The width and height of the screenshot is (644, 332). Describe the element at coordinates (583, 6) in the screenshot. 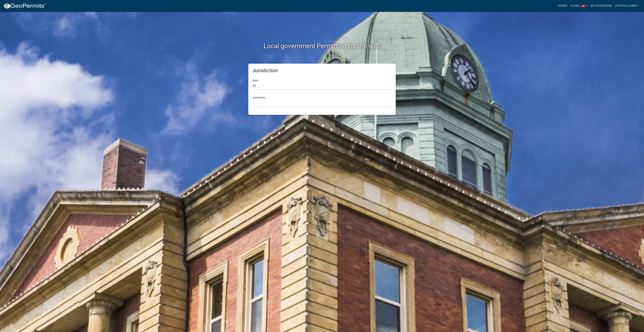

I see `span: 30` at that location.